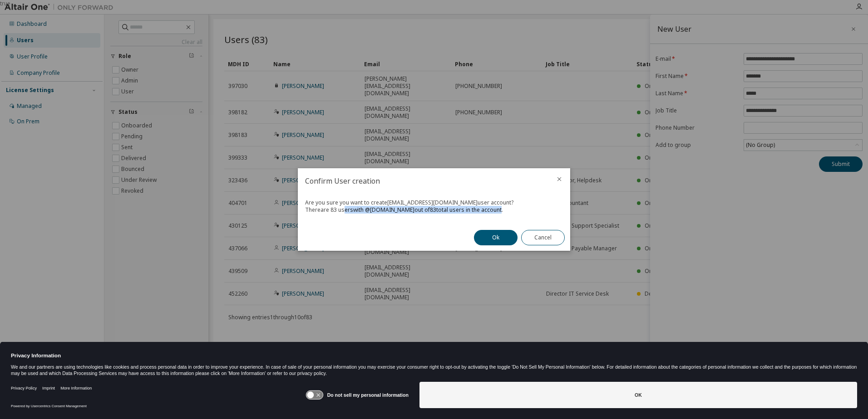 This screenshot has height=419, width=868. Describe the element at coordinates (543, 238) in the screenshot. I see `button: Cancel` at that location.